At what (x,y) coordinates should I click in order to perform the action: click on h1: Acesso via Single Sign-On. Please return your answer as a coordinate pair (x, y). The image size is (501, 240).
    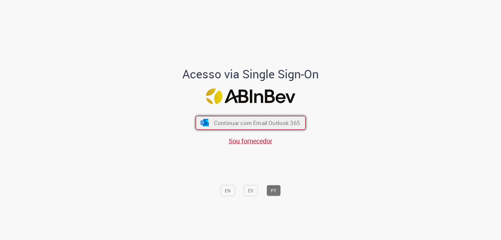
    Looking at the image, I should click on (250, 74).